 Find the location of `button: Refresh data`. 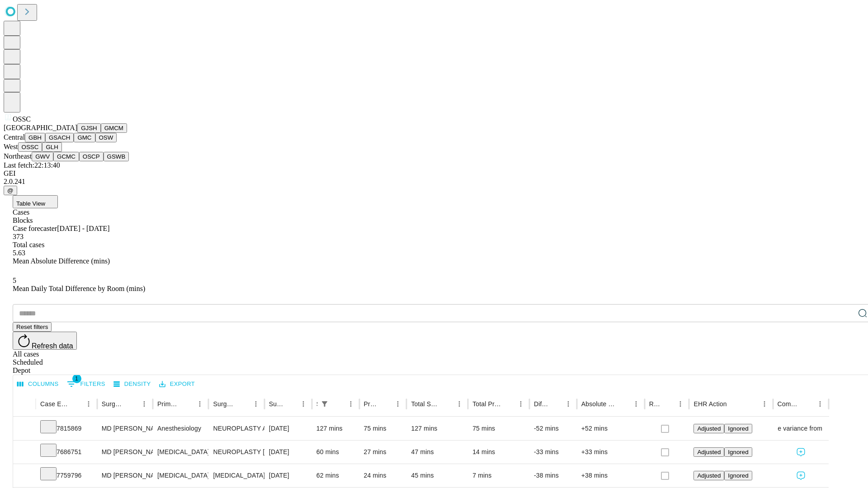

button: Refresh data is located at coordinates (45, 341).